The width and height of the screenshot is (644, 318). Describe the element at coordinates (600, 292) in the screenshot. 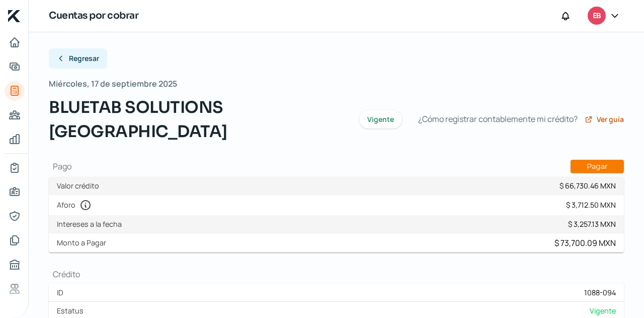

I see `div: 1088-094` at that location.